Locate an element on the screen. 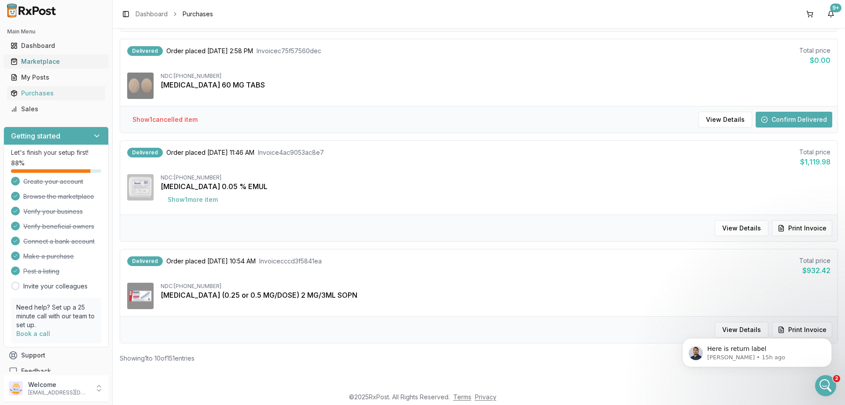 The height and width of the screenshot is (405, 845). img: Brilinta 60 MG TABS is located at coordinates (140, 86).